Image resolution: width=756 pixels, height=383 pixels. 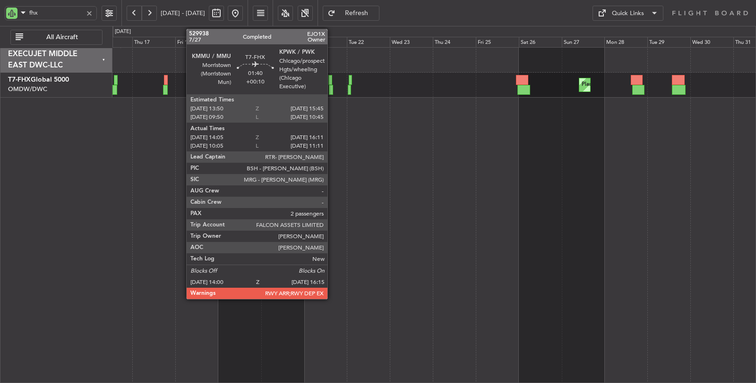 I want to click on div: Tue 29, so click(x=668, y=43).